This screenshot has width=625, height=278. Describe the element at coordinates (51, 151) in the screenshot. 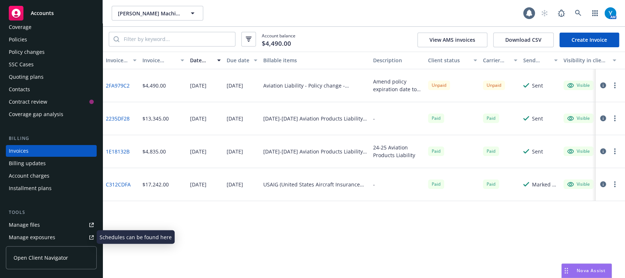

I see `a: Invoices` at that location.